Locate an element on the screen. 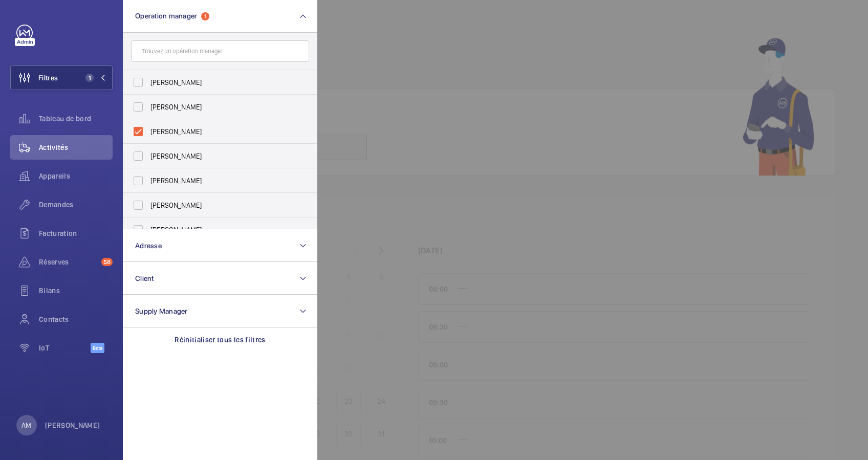 This screenshot has width=868, height=460. span: Contacts is located at coordinates (75, 320).